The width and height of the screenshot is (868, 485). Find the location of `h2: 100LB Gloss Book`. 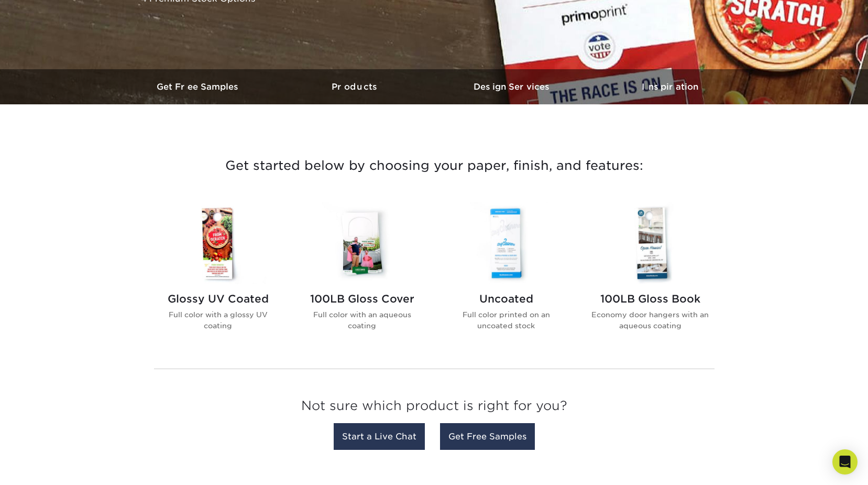

h2: 100LB Gloss Book is located at coordinates (650, 299).